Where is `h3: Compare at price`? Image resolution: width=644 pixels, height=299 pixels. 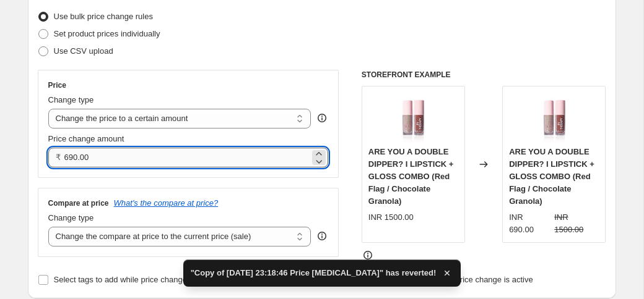 h3: Compare at price is located at coordinates (79, 204).